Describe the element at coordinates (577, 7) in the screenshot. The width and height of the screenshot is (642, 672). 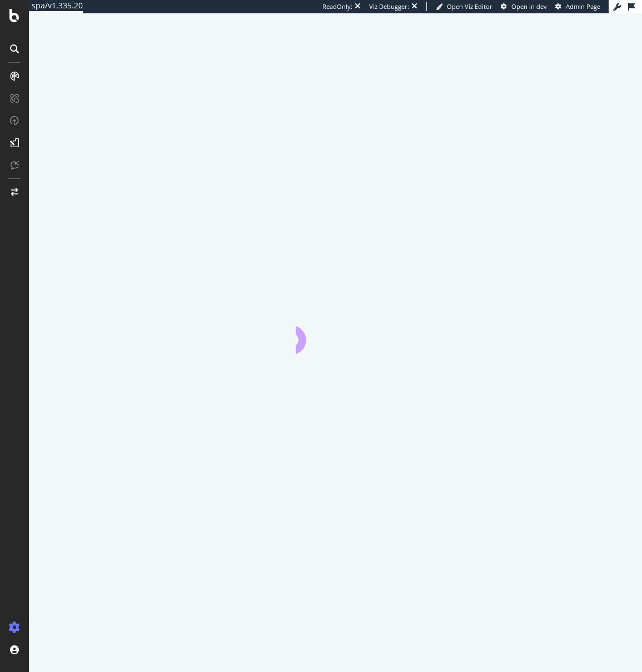
I see `a: Admin Page` at that location.